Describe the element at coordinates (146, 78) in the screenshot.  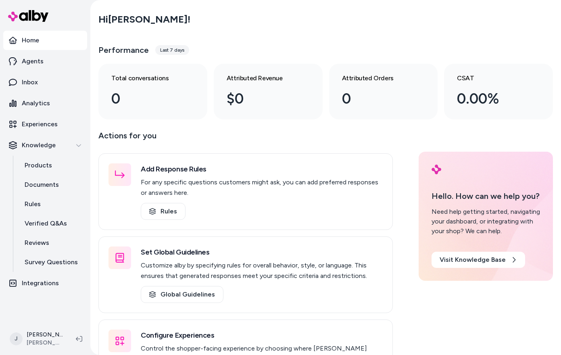
I see `h3: Total conversations` at that location.